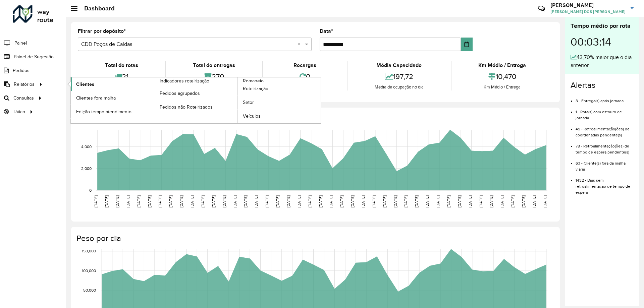 Image resolution: width=644 pixels, height=308 pixels. What do you see at coordinates (604, 130) in the screenshot?
I see `li: 49 - Retroalimentação(ões) de coordenadas pendente(s)` at bounding box center [604, 130].